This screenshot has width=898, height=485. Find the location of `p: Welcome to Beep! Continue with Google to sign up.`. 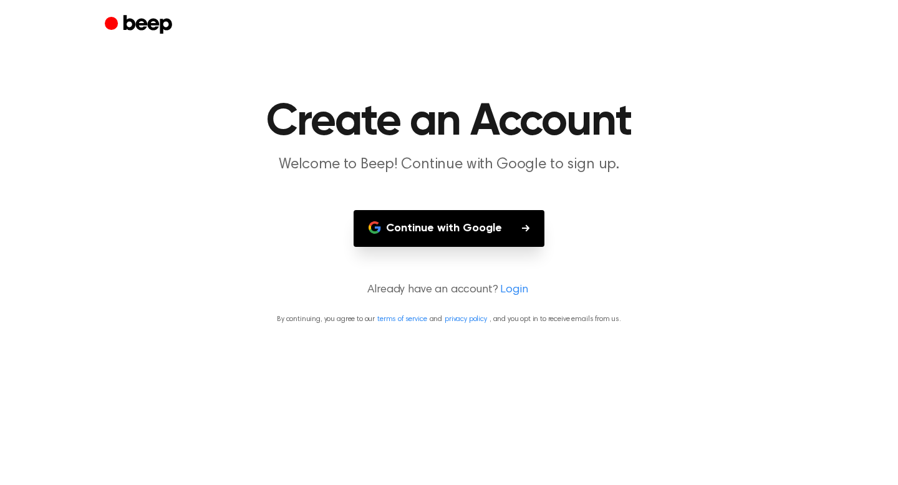

p: Welcome to Beep! Continue with Google to sign up. is located at coordinates (449, 165).